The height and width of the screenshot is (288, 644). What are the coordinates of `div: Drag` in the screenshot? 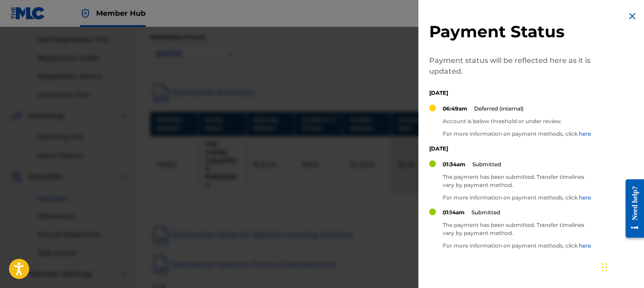 It's located at (605, 267).